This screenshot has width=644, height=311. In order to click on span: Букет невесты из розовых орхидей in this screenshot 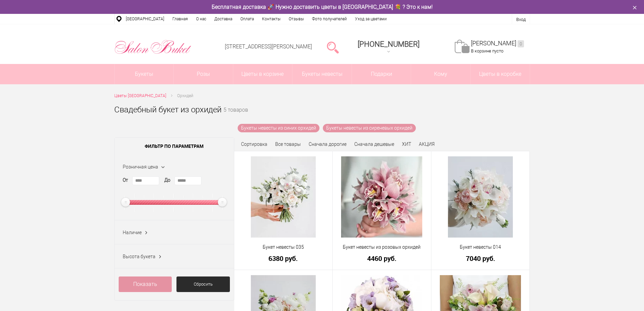, I will do `click(382, 248)`.